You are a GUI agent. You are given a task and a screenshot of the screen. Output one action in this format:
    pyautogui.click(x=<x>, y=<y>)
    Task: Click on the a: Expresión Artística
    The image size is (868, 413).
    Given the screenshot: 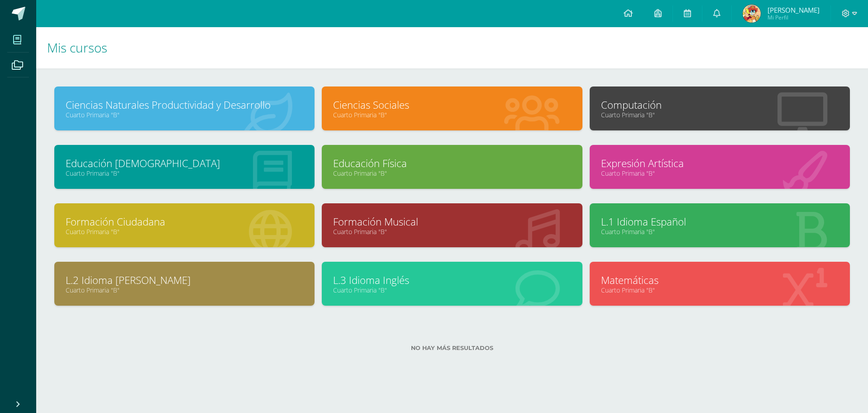 What is the action you would take?
    pyautogui.click(x=719, y=163)
    